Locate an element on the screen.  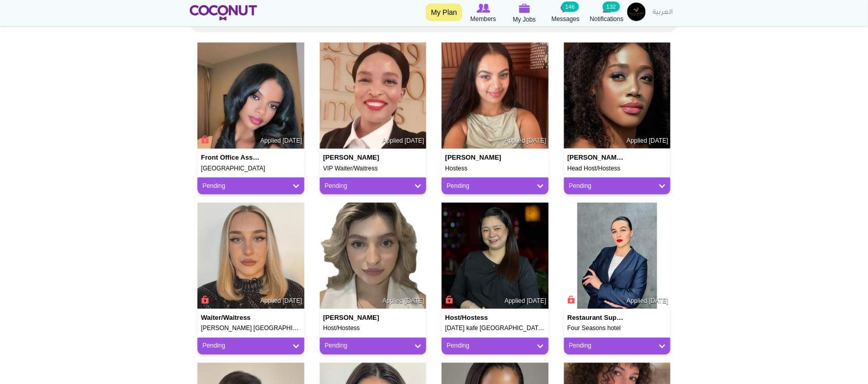
img: Jacqueline Zote's picture is located at coordinates (374, 96).